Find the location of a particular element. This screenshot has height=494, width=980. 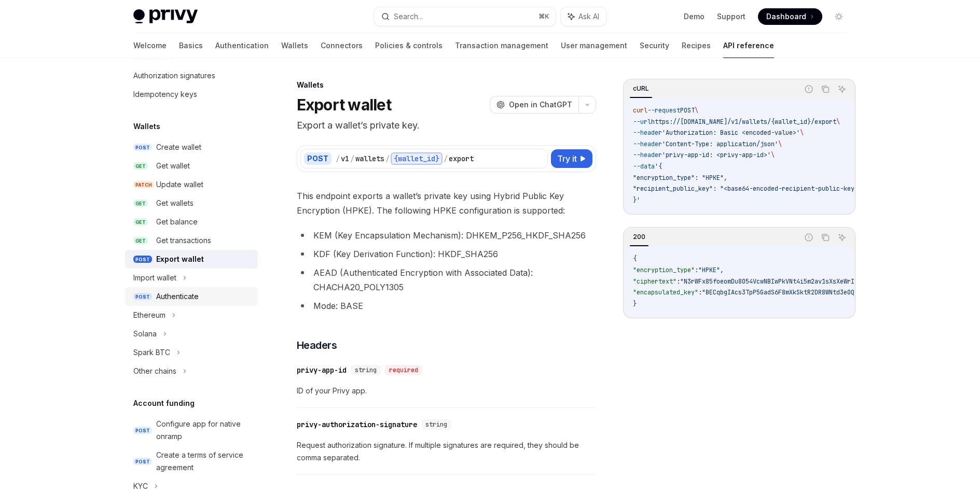

a: Dashboard is located at coordinates (790, 16).